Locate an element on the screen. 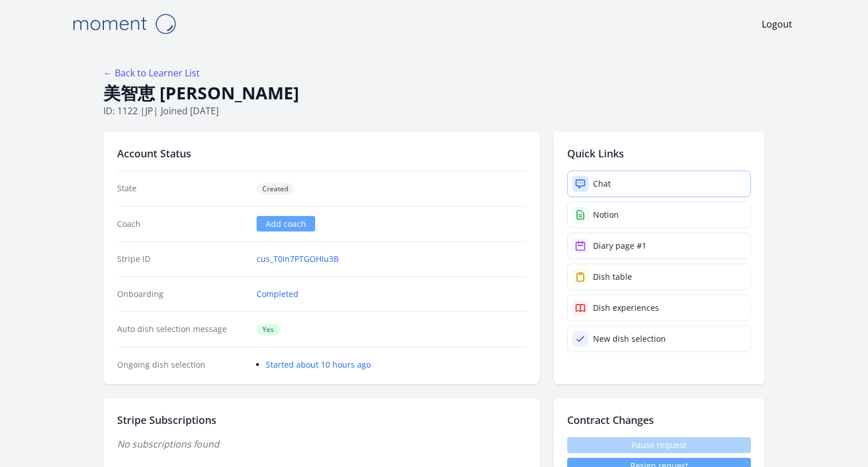 Image resolution: width=868 pixels, height=467 pixels. dt: Coach is located at coordinates (182, 224).